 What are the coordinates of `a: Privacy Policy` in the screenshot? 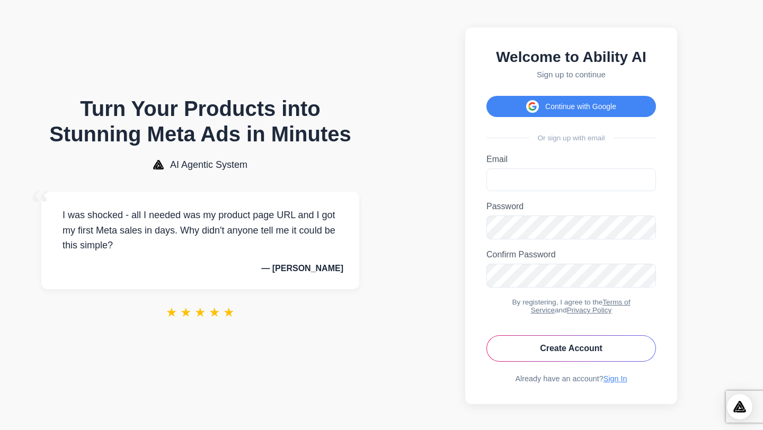 It's located at (590, 310).